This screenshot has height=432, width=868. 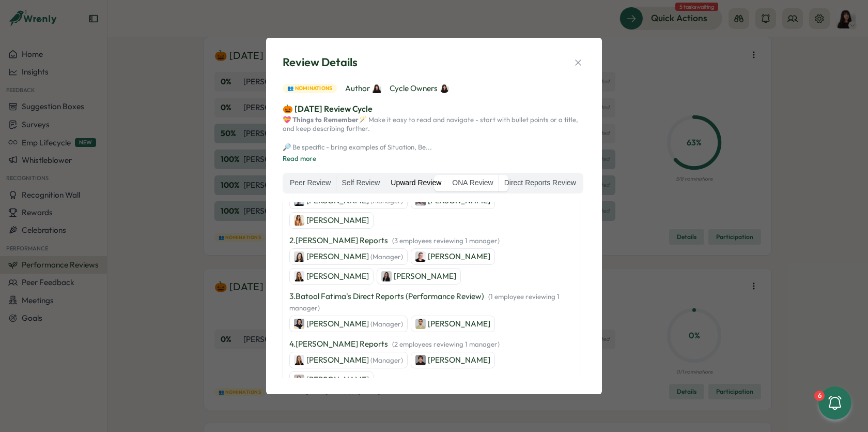 What do you see at coordinates (387, 276) in the screenshot?
I see `img: Marina Moric` at bounding box center [387, 276].